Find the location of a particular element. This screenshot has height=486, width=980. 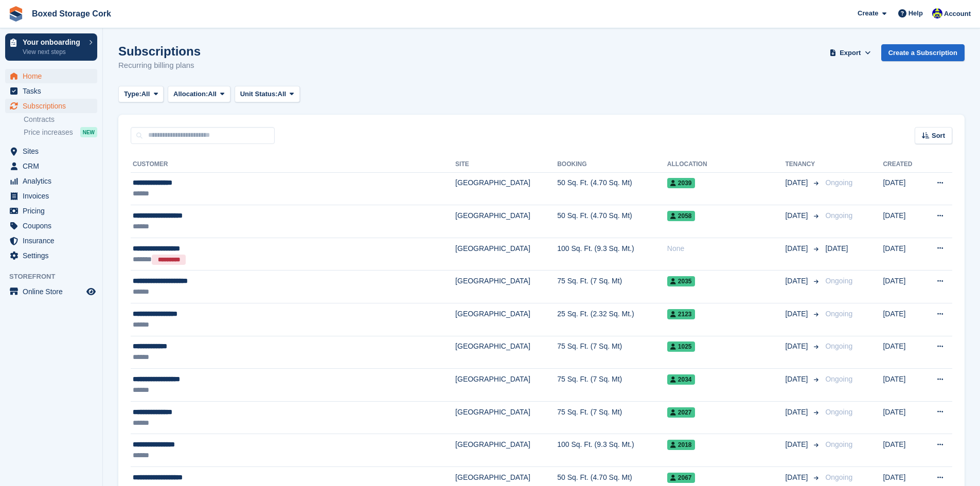

span: Invoices is located at coordinates (54, 196).